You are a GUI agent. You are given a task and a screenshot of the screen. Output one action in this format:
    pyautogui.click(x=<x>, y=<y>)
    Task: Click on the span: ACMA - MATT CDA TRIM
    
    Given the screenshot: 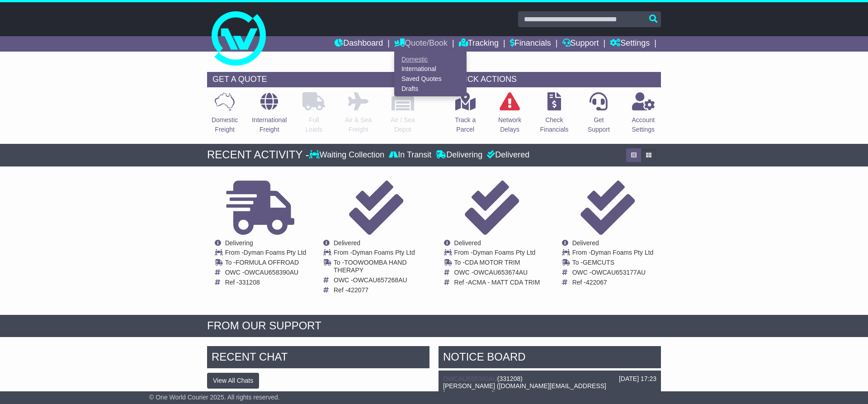 What is the action you would take?
    pyautogui.click(x=504, y=282)
    